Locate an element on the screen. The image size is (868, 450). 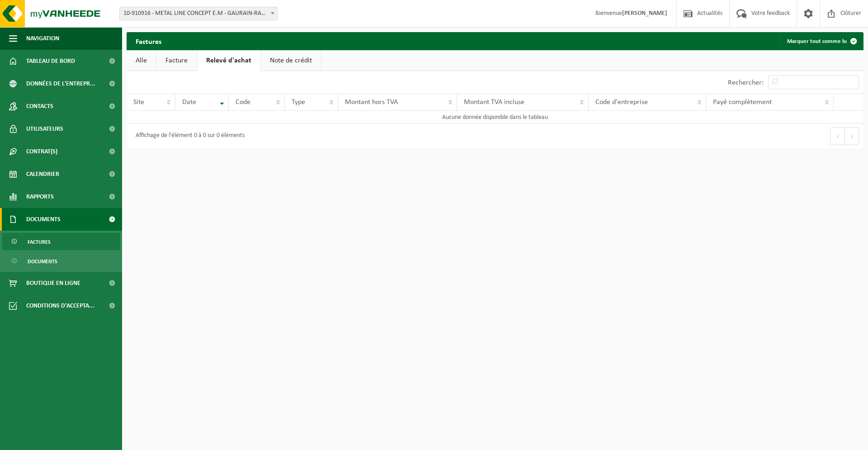
span: Données de l'entrepr... is located at coordinates (61, 84).